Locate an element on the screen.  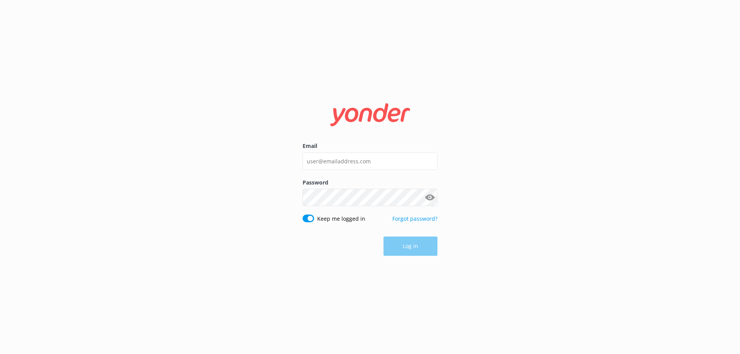
input: user@emailaddress.com is located at coordinates (370, 161).